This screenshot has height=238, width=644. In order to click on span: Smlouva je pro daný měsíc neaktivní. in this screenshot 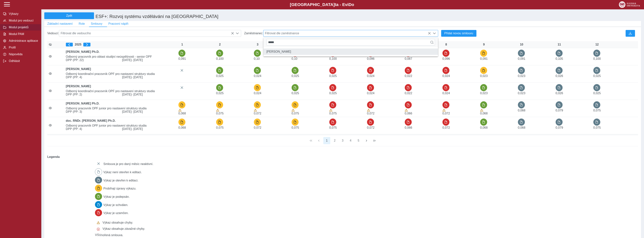, I will do `click(128, 164)`.